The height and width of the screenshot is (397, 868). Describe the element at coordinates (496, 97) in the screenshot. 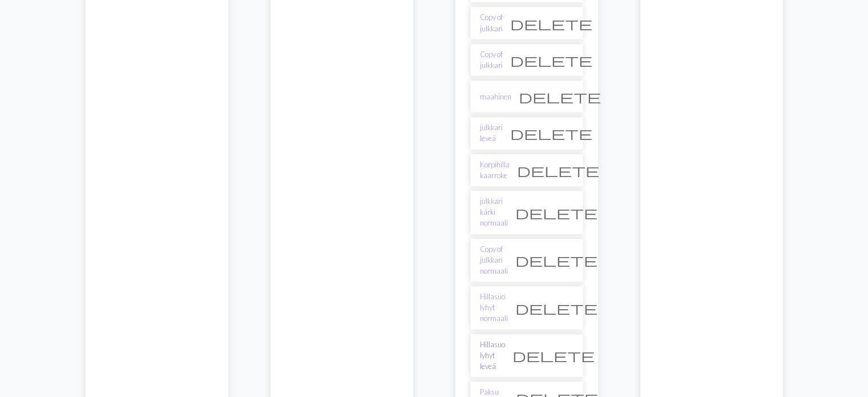

I see `a: maahinen` at that location.